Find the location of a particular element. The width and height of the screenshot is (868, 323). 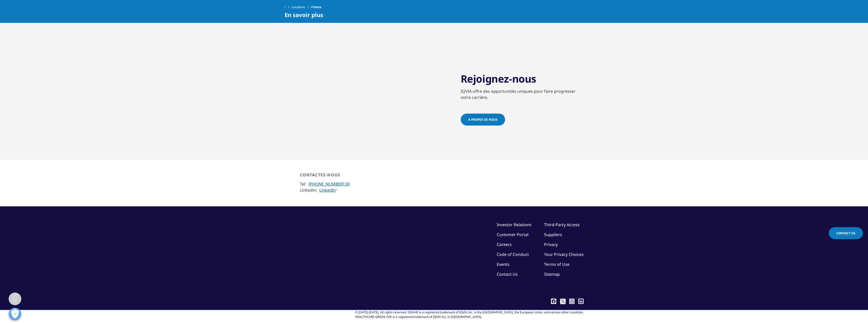

span: En savoir plus is located at coordinates (304, 15).